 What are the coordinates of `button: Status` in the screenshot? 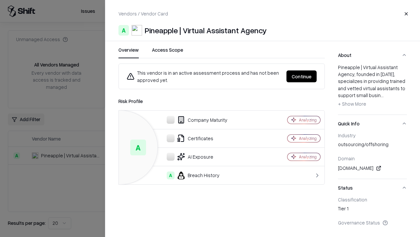 It's located at (373, 187).